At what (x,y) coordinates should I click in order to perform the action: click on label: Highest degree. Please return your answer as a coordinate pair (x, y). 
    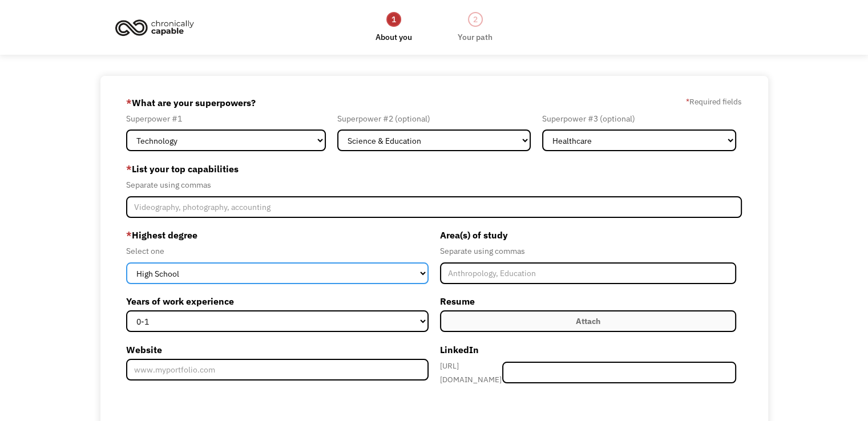
    Looking at the image, I should click on (277, 235).